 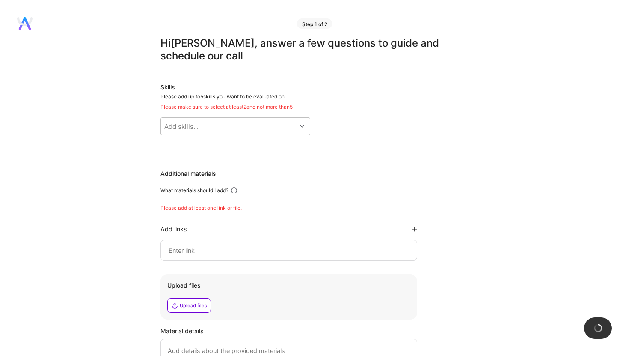 What do you see at coordinates (310, 102) in the screenshot?
I see `div: Please add up to 5 skills you want to be evaluated on.` at bounding box center [310, 102].